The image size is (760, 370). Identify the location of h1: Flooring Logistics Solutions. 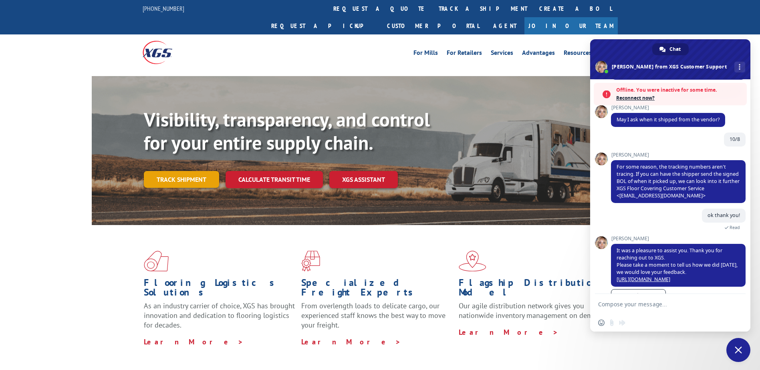
(220, 290).